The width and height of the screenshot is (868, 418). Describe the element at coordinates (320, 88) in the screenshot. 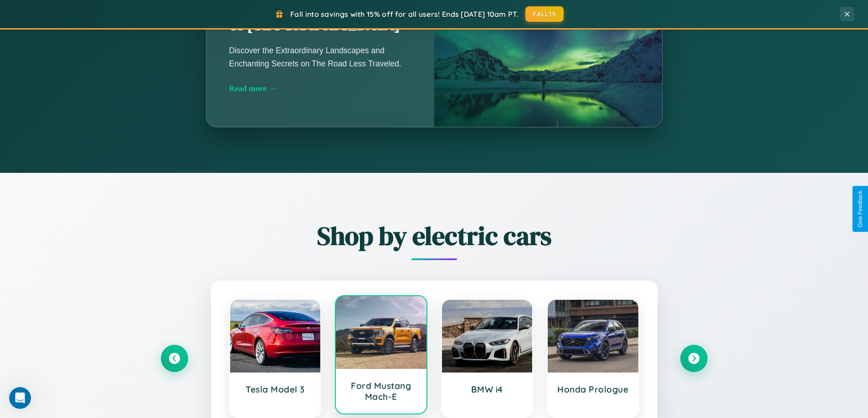

I see `div: Read more →` at that location.